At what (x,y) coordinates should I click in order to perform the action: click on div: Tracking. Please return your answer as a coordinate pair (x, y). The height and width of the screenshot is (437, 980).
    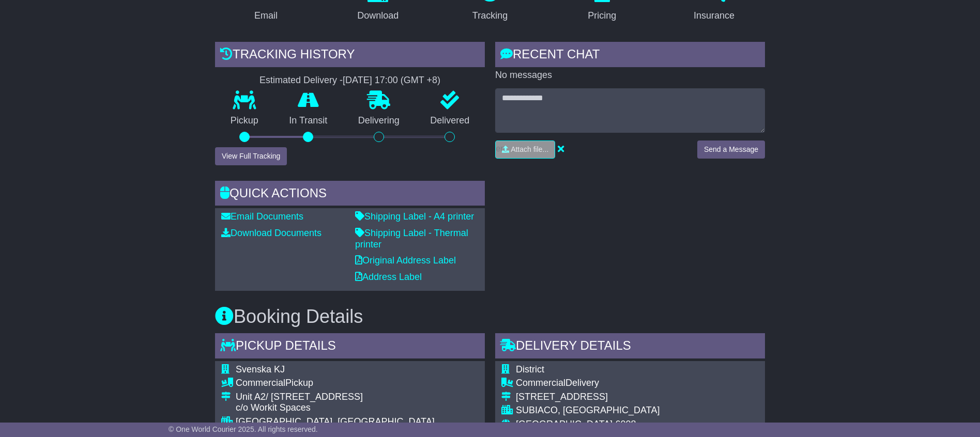
    Looking at the image, I should click on (490, 16).